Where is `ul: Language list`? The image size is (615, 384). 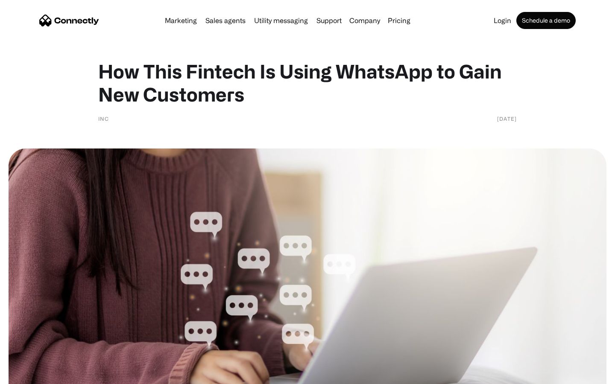
ul: Language list is located at coordinates (34, 375).